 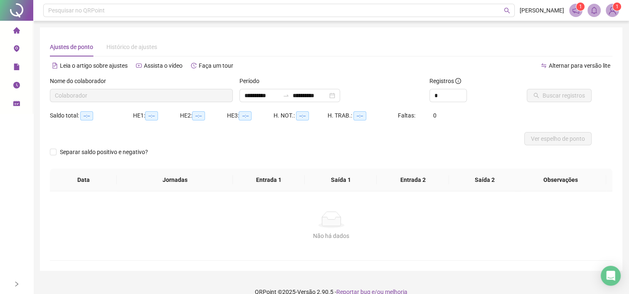 I want to click on span: youtube, so click(x=139, y=66).